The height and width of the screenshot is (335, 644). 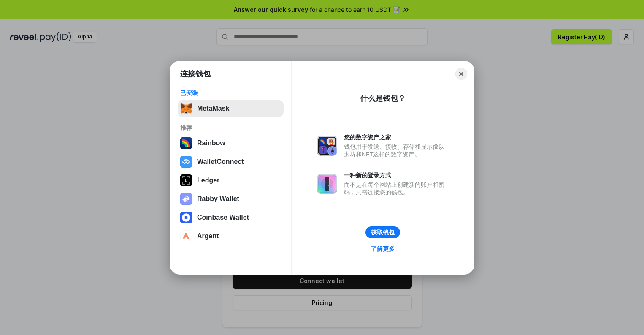 What do you see at coordinates (461, 74) in the screenshot?
I see `button: Close` at bounding box center [461, 74].